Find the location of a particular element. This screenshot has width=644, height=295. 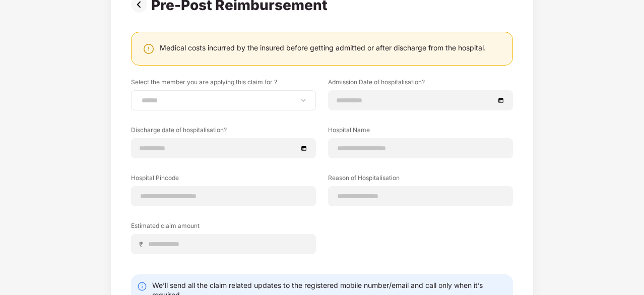

div: Medical costs incurred by the insured before getting admitted or after discharge from the hospital. is located at coordinates (323, 47).